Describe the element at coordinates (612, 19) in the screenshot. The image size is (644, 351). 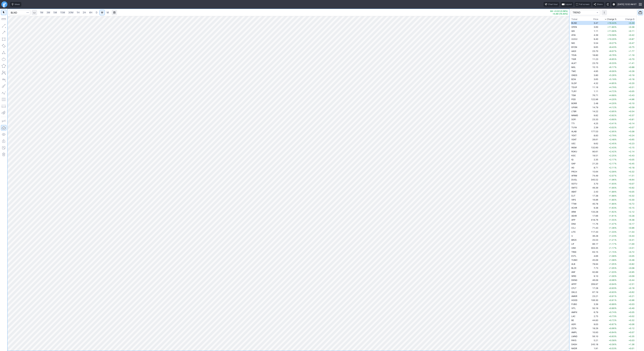
I see `span: Change %` at that location.